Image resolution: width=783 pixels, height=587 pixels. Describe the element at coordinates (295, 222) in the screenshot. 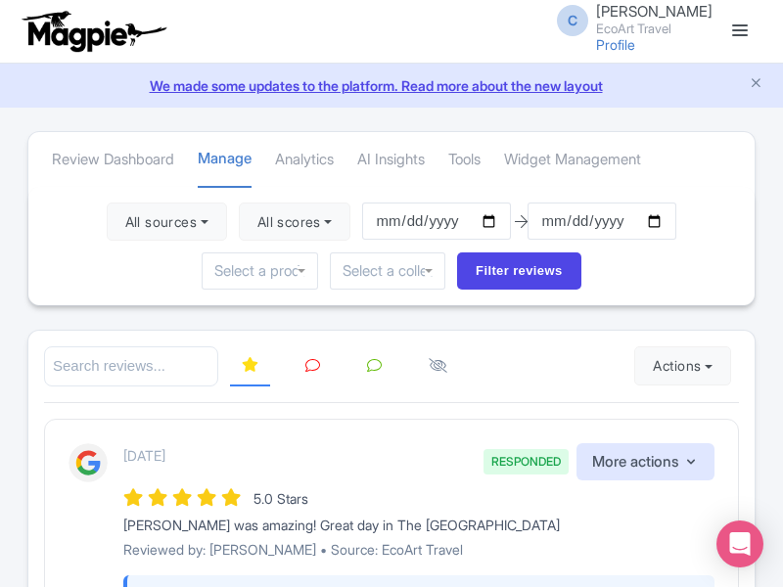

I see `button: All scores` at that location.